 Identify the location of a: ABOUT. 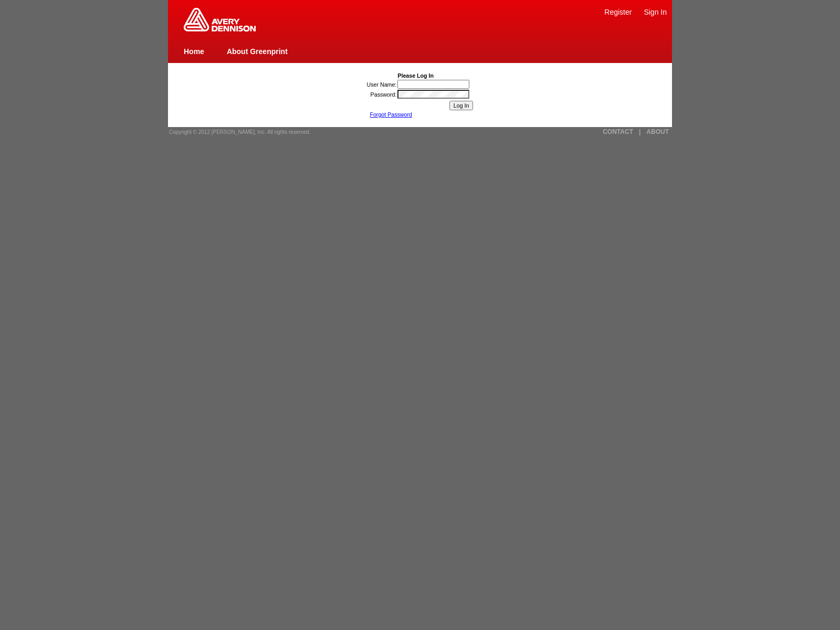
(658, 132).